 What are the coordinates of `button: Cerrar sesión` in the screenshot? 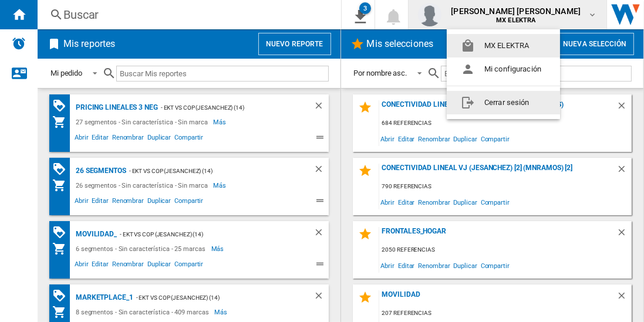 It's located at (503, 103).